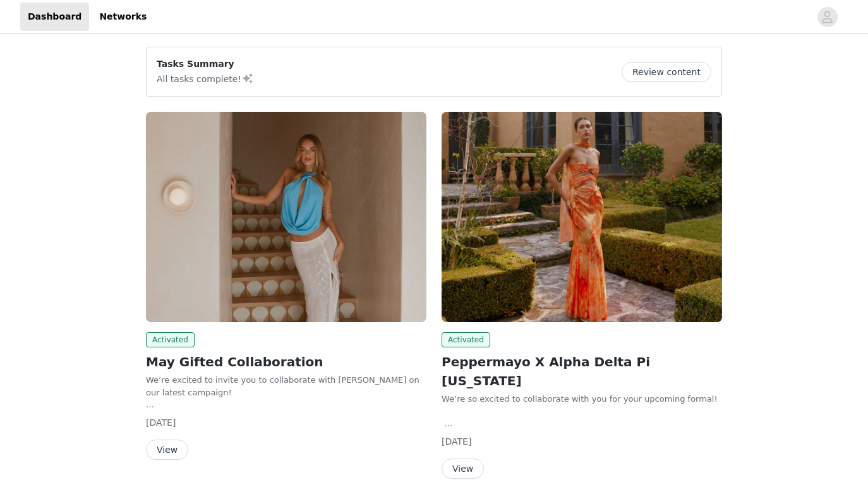  What do you see at coordinates (205, 64) in the screenshot?
I see `p: Tasks Summary` at bounding box center [205, 64].